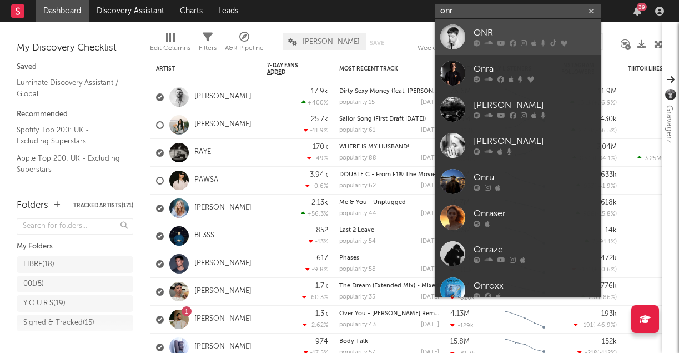  What do you see at coordinates (315, 324) in the screenshot?
I see `div: -2.62 %` at bounding box center [315, 324].